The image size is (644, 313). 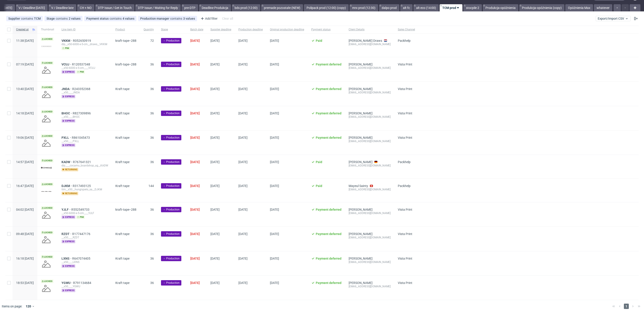 What do you see at coordinates (149, 29) in the screenshot?
I see `span: Quantity` at bounding box center [149, 29].